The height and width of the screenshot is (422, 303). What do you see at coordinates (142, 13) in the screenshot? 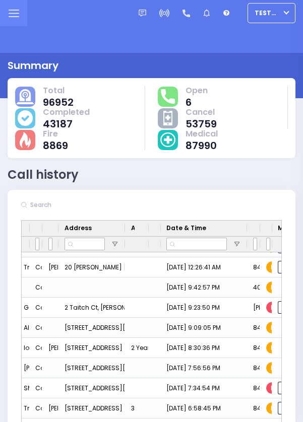
I see `img: message.svg` at bounding box center [142, 13].